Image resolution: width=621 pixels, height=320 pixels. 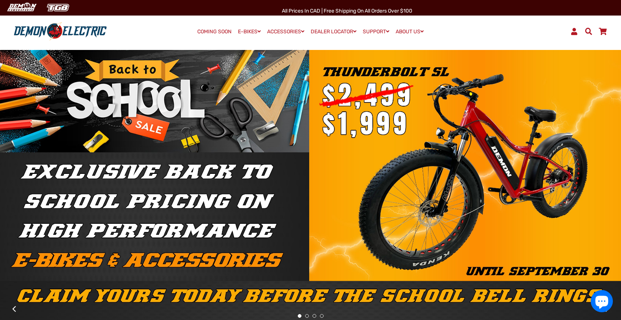 I want to click on a: ACCESSORIES, so click(x=286, y=31).